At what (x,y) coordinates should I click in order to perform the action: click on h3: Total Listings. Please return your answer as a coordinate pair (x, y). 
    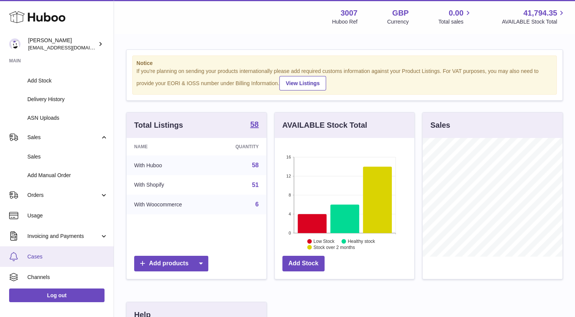
    Looking at the image, I should click on (159, 125).